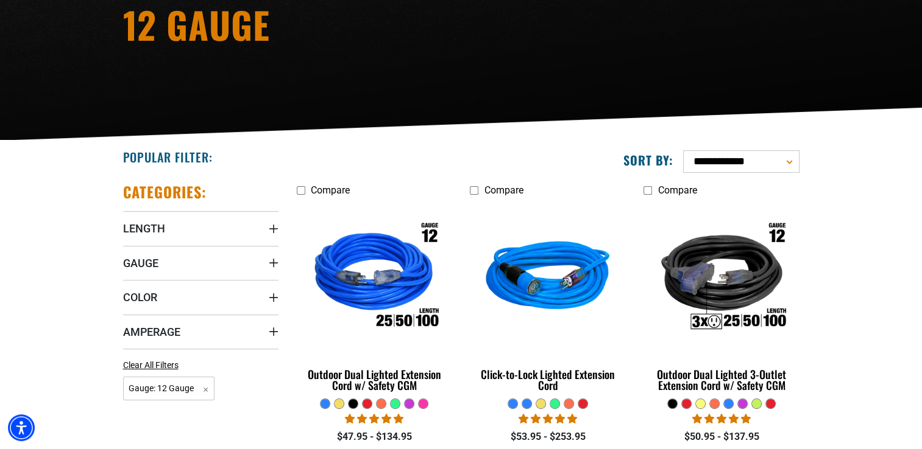  Describe the element at coordinates (648, 160) in the screenshot. I see `label: Sort by:` at that location.